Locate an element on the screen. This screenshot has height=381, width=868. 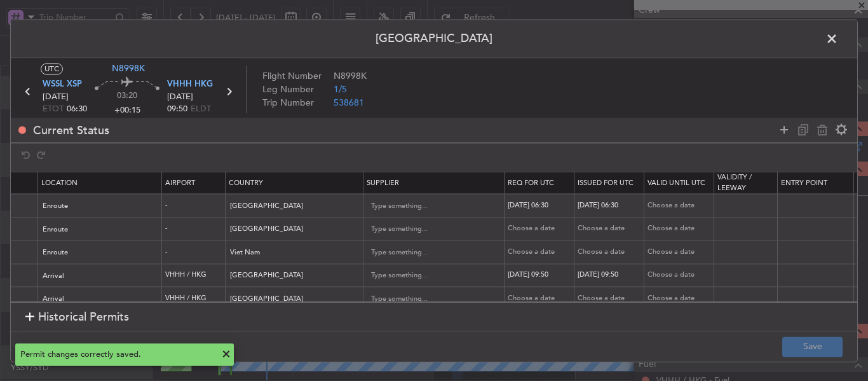
div: Permit changes correctly saved. is located at coordinates (118, 355).